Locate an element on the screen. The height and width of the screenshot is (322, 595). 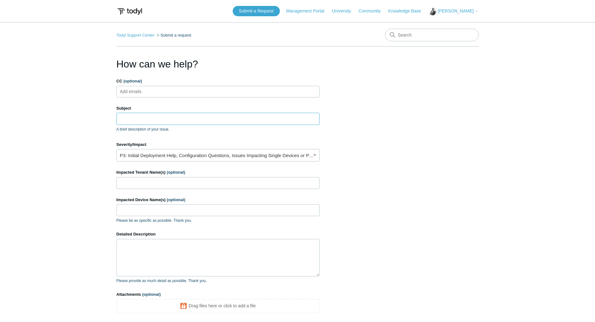
input: Add emails is located at coordinates (136, 92).